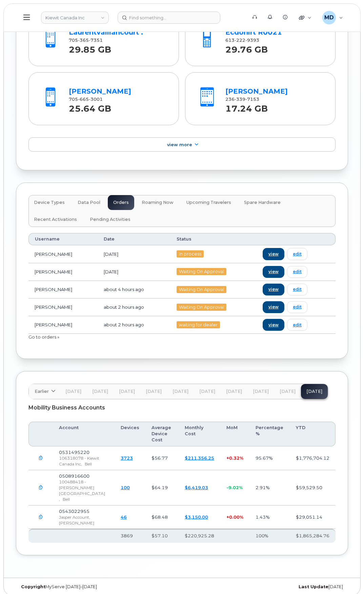 The image size is (364, 594). I want to click on span: 665, so click(83, 99).